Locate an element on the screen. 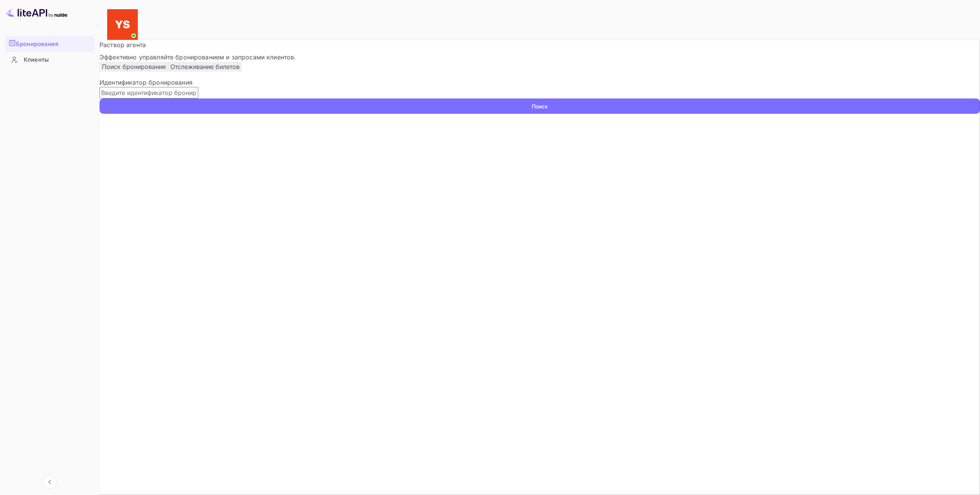 Image resolution: width=980 pixels, height=495 pixels. ya-tr-span: Эффективно управляйте бронированием и запросами клиентов. is located at coordinates (198, 57).